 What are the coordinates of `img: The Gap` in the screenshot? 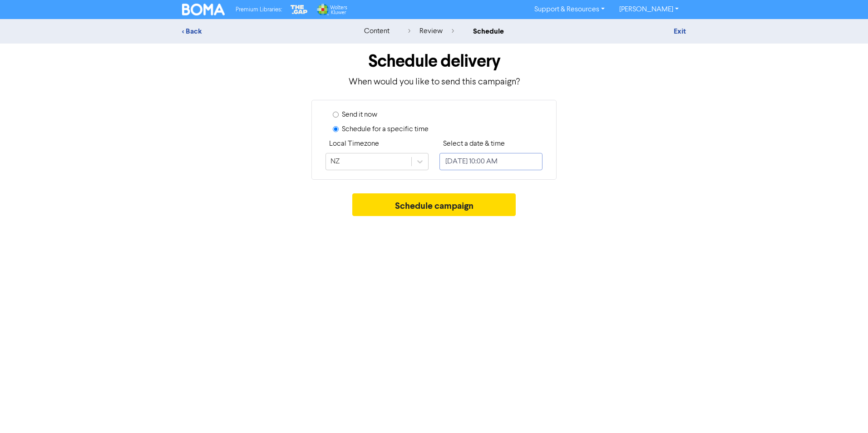 It's located at (299, 9).